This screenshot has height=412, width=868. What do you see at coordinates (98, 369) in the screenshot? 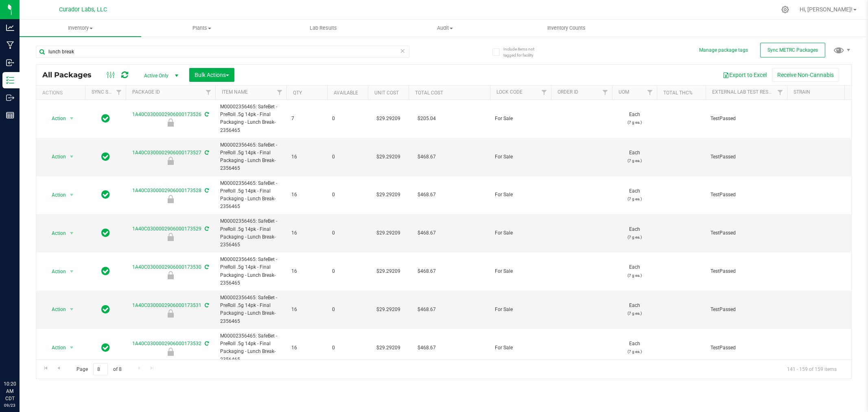
I see `span: Page of 8` at bounding box center [98, 369].